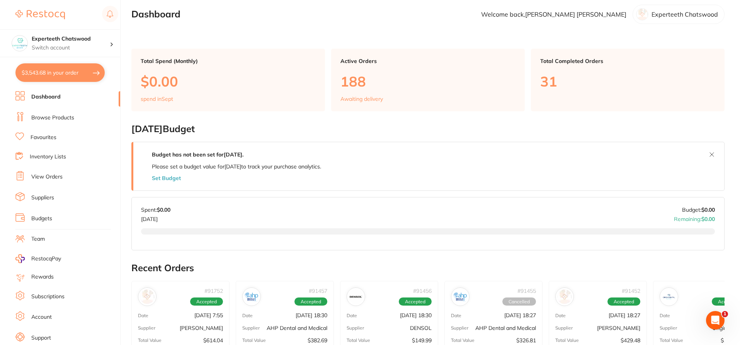 The height and width of the screenshot is (345, 740). I want to click on img: RestocqPay, so click(20, 258).